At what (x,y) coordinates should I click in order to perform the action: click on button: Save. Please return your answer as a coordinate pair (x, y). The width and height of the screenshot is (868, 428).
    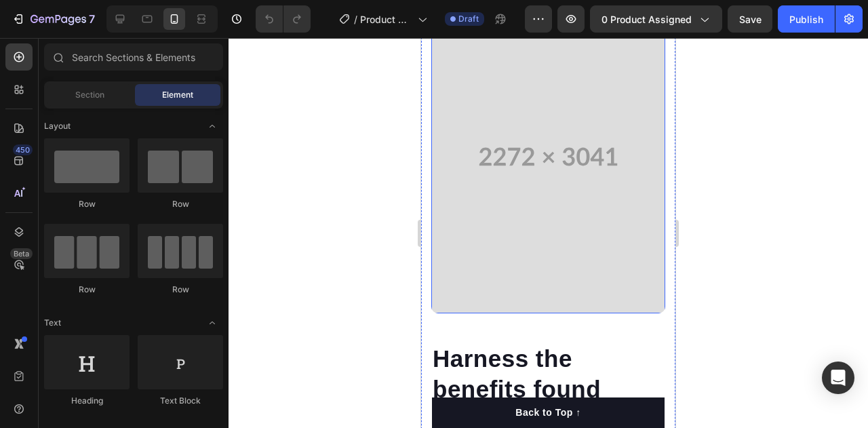
    Looking at the image, I should click on (750, 19).